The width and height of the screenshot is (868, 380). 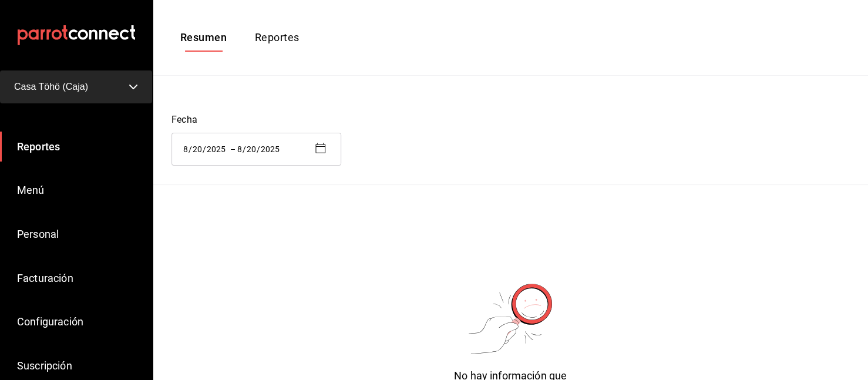 I want to click on span: Configuración, so click(x=50, y=321).